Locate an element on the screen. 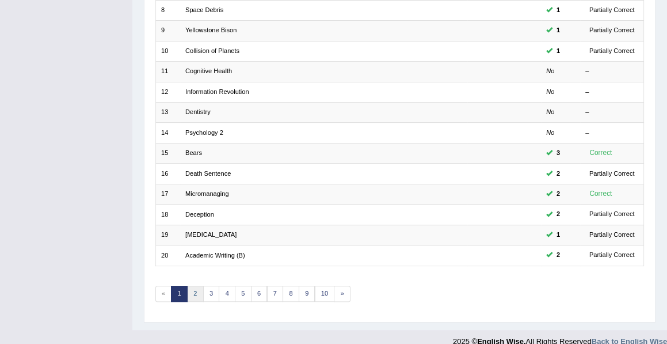  a: 7 is located at coordinates (275, 294).